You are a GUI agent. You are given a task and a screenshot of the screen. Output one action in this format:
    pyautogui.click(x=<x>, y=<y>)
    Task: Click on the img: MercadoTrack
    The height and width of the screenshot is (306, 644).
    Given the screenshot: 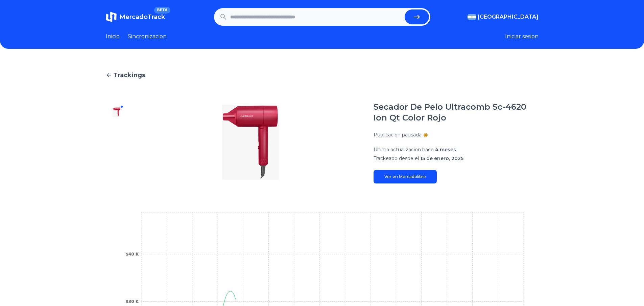 What is the action you would take?
    pyautogui.click(x=112, y=17)
    